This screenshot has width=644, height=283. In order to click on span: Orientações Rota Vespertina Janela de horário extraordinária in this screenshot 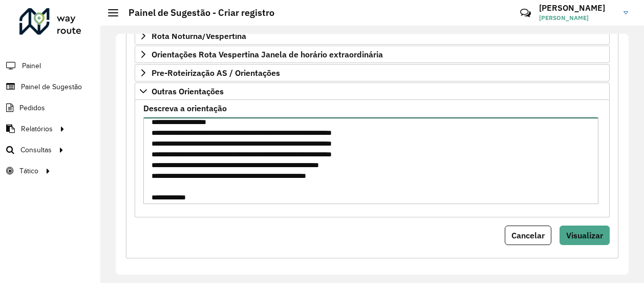, I will do `click(267, 54)`.